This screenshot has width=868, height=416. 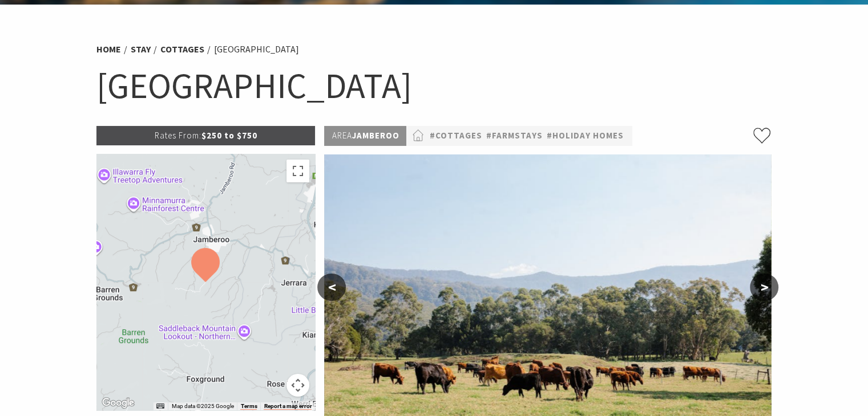 What do you see at coordinates (341, 135) in the screenshot?
I see `span: Area` at bounding box center [341, 135].